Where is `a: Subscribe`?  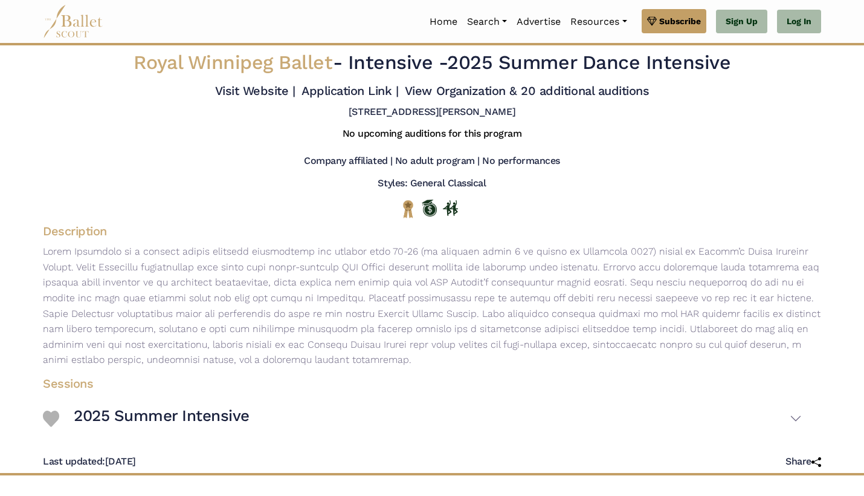 a: Subscribe is located at coordinates (674, 21).